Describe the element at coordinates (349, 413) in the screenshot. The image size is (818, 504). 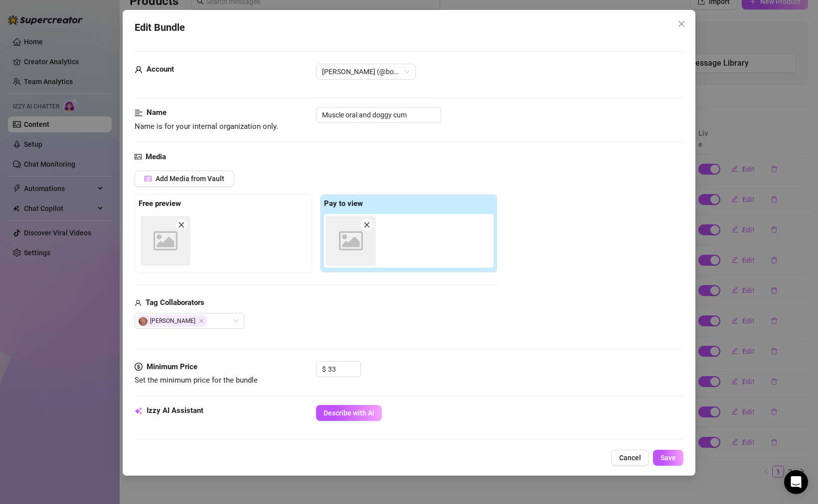
I see `span: Describe with AI` at that location.